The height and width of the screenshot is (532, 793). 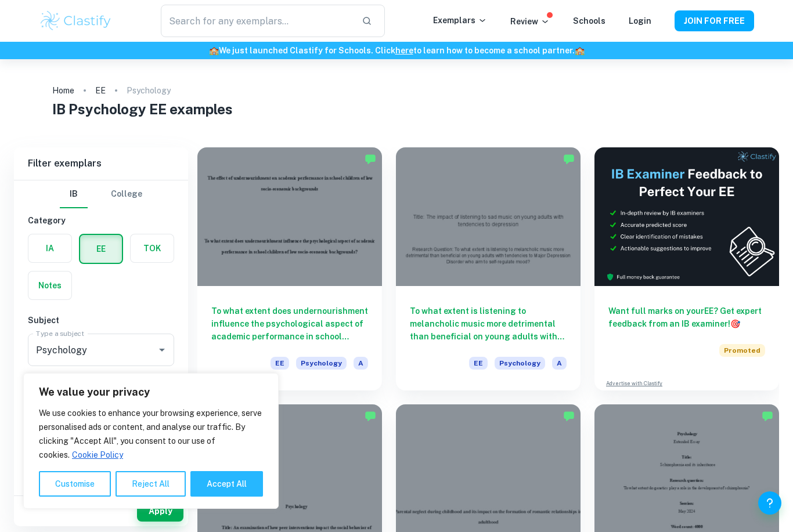 I want to click on h1: IB Psychology EE examples, so click(x=396, y=109).